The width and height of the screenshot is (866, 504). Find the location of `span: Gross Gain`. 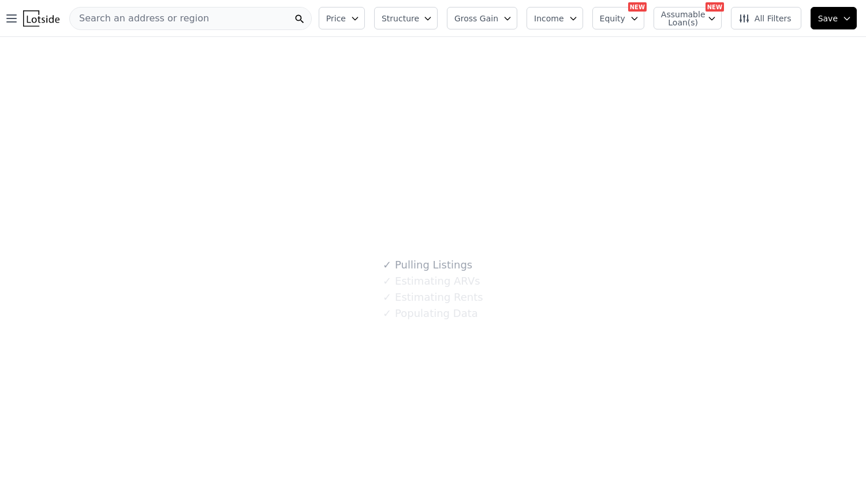

span: Gross Gain is located at coordinates (476, 19).